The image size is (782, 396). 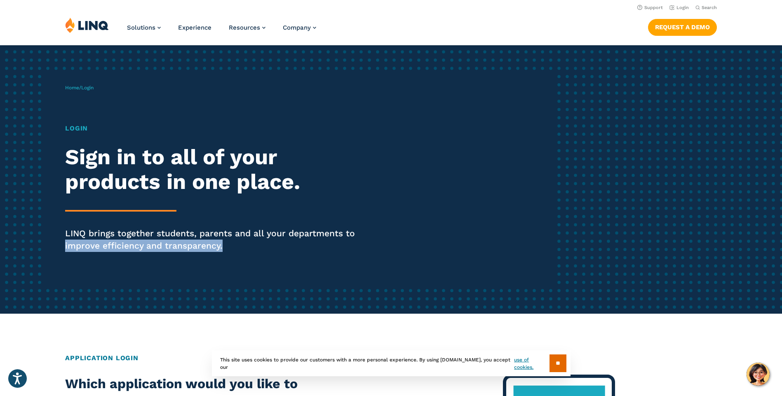 I want to click on h1: Login, so click(x=216, y=129).